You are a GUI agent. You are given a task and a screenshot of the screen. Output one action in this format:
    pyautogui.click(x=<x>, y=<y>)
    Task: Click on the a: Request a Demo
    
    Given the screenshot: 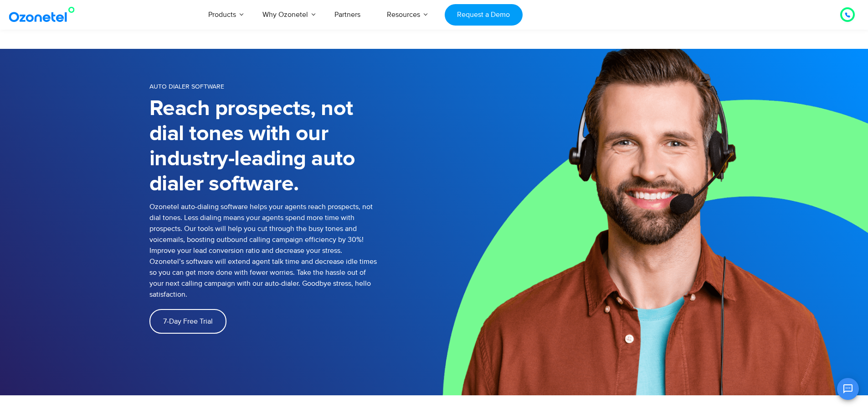 What is the action you would take?
    pyautogui.click(x=483, y=15)
    